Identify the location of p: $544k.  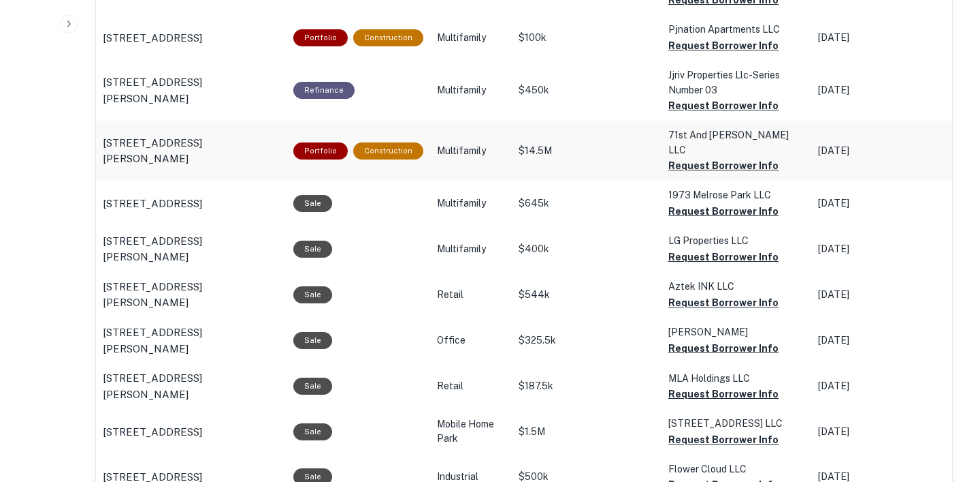
(587, 294).